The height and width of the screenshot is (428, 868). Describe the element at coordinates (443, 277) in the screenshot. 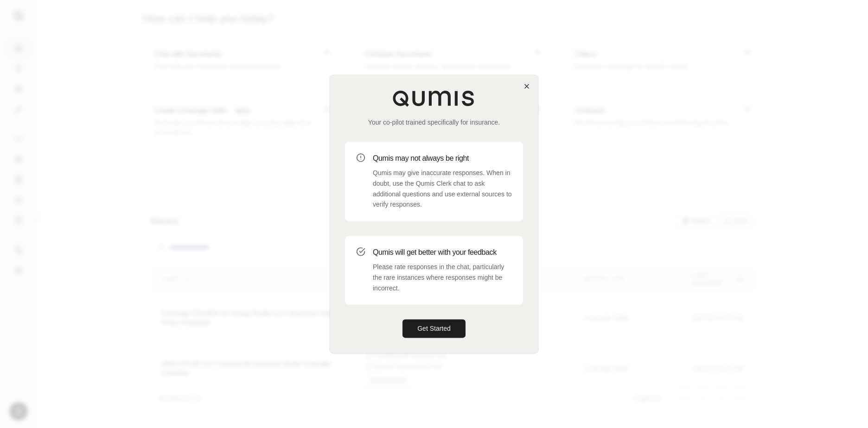

I see `p: Please rate responses in the chat, particularly the rare instances where responses might be incor...` at that location.